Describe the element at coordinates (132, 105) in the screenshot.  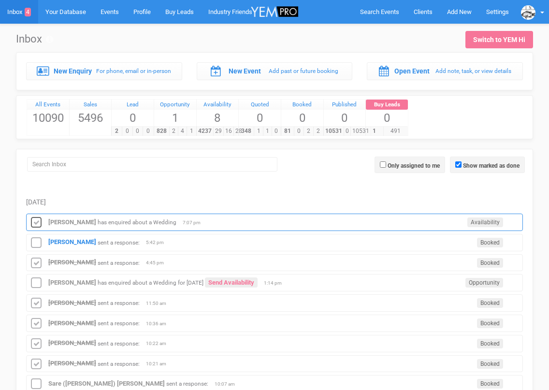
I see `a: Lead` at that location.